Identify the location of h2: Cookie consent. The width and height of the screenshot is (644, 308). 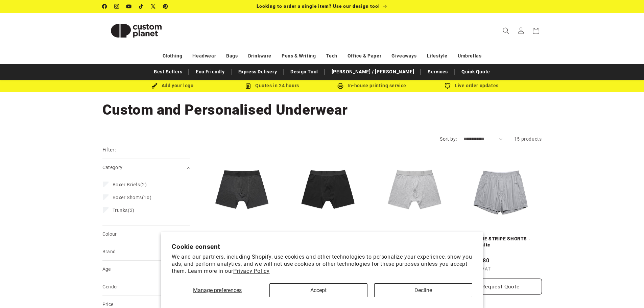
(322, 246).